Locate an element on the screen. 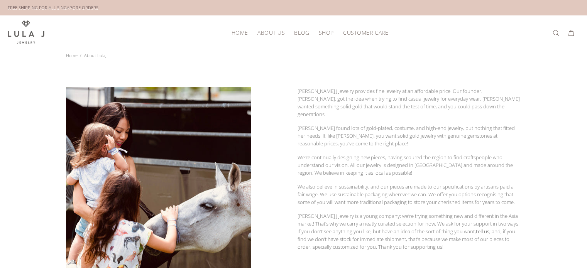  a: Home is located at coordinates (72, 55).